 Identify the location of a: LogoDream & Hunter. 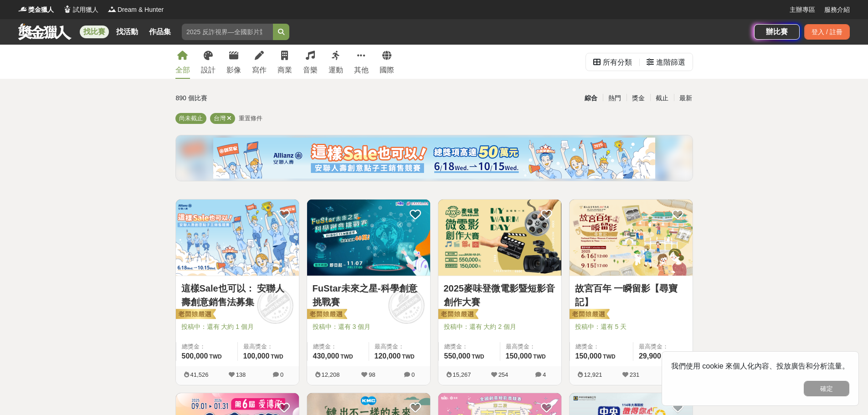
(135, 10).